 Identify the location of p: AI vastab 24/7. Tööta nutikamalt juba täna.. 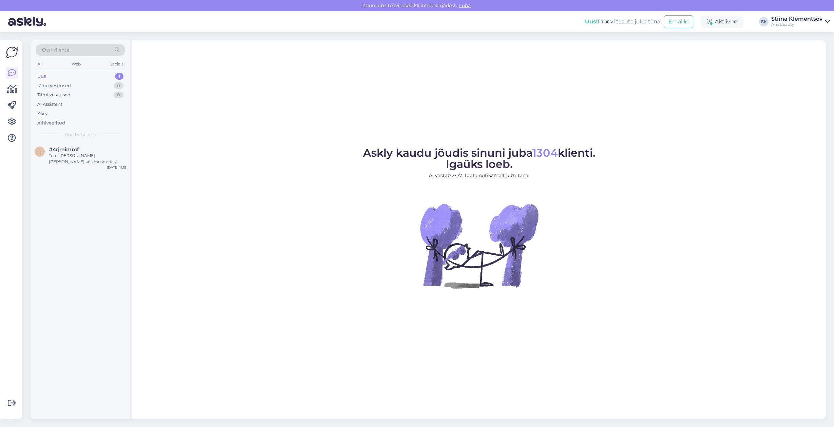
(479, 175).